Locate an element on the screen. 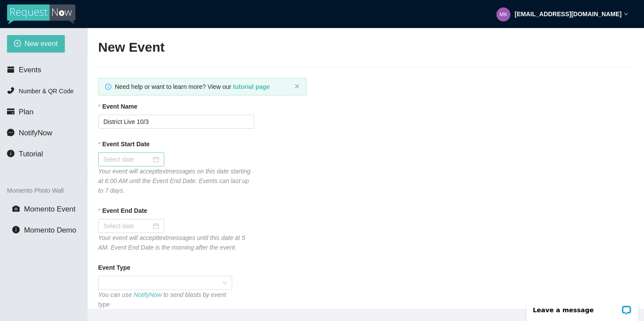  a: tutorial page is located at coordinates (252, 87).